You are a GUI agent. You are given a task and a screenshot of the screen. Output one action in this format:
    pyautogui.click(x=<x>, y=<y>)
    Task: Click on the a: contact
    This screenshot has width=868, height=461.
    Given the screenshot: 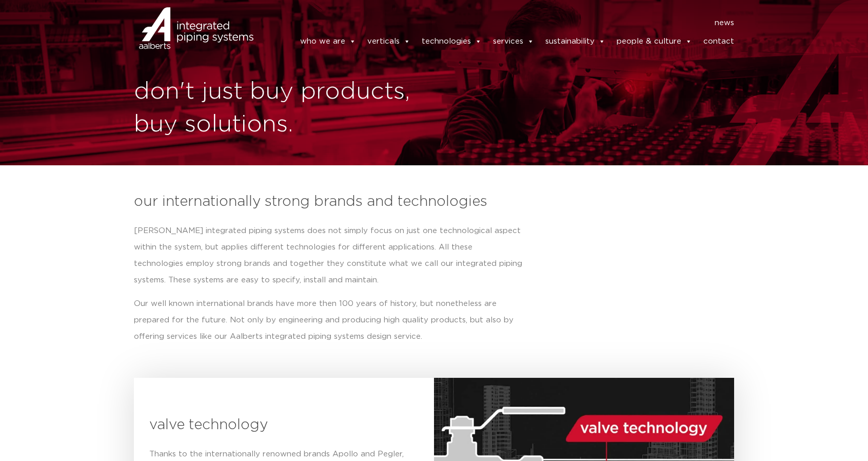 What is the action you would take?
    pyautogui.click(x=719, y=42)
    